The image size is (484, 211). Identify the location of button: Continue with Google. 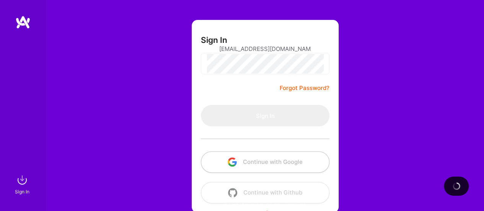
(265, 162).